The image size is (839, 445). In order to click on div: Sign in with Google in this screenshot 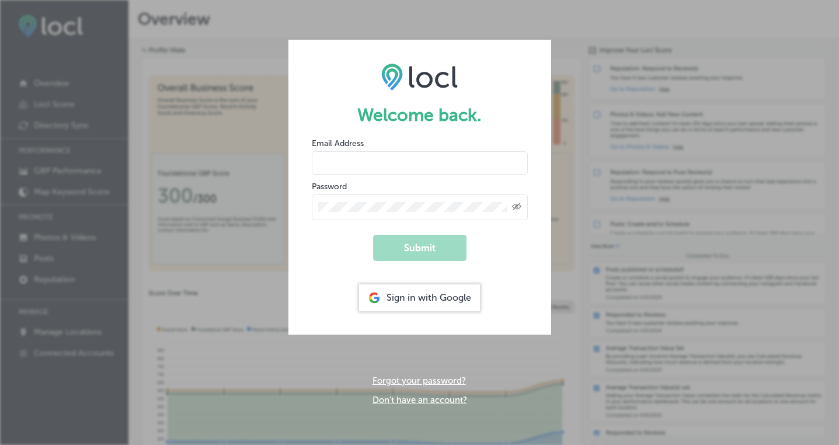, I will do `click(419, 298)`.